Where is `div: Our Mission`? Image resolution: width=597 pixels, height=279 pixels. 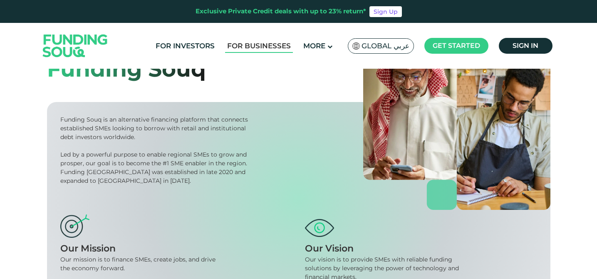 div: Our Mission is located at coordinates (176, 248).